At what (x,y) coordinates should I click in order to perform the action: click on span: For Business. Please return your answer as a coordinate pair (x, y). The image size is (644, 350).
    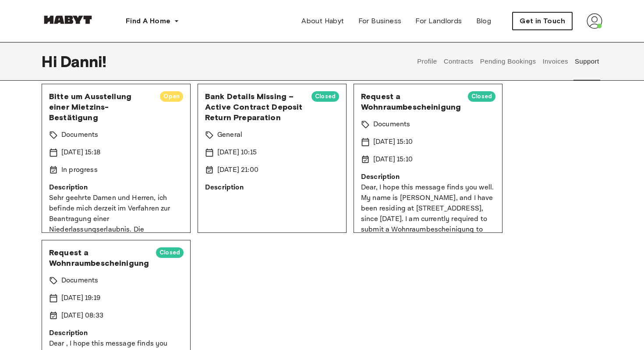
    Looking at the image, I should click on (380, 21).